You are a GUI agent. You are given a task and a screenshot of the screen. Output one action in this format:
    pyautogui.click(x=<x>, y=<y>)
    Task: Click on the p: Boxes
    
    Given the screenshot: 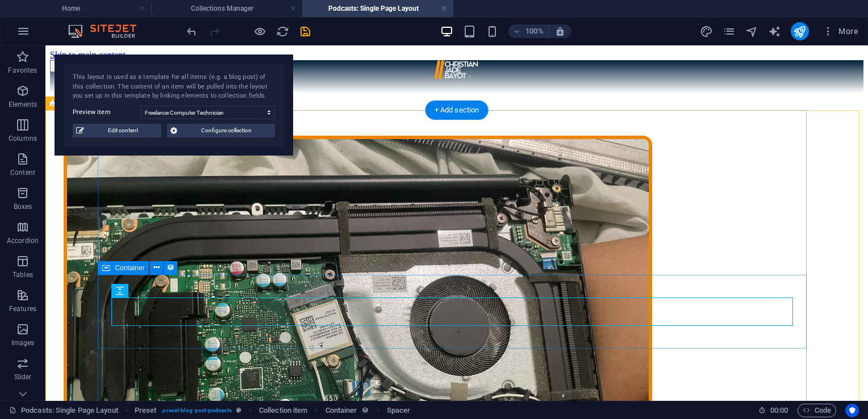 What is the action you would take?
    pyautogui.click(x=23, y=206)
    